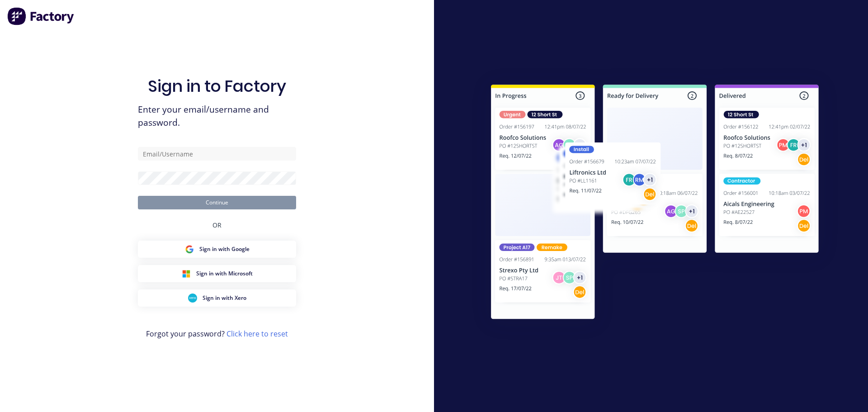  I want to click on span: Sign in with Xero, so click(224, 298).